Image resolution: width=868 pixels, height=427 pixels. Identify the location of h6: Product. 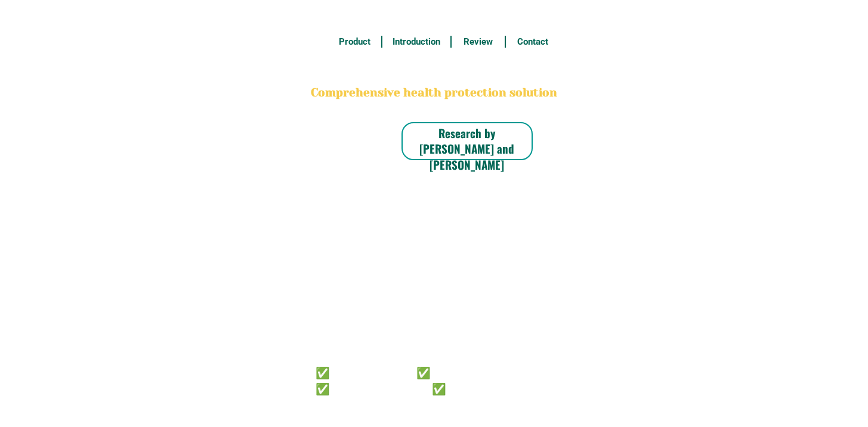
(354, 41).